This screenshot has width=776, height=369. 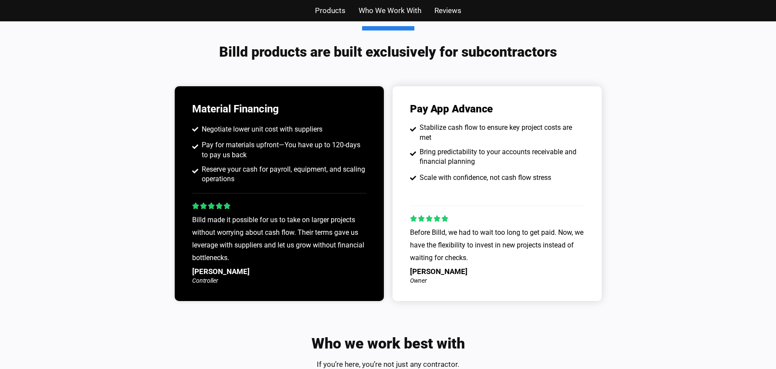 I want to click on span: Stabilize cash flow to ensure key project costs are met, so click(x=501, y=132).